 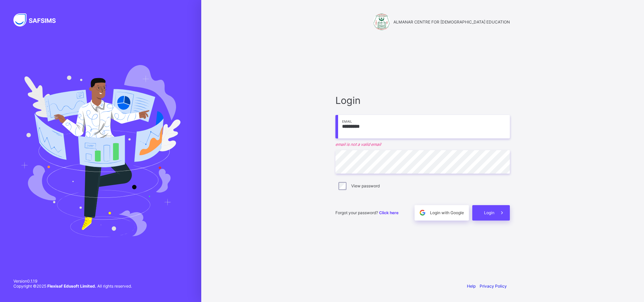 What do you see at coordinates (72, 281) in the screenshot?
I see `span: Version 0.1.19` at bounding box center [72, 281].